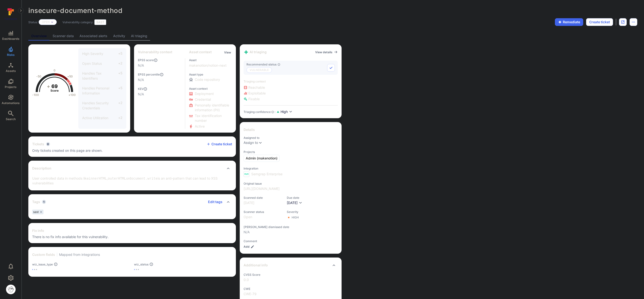  Describe the element at coordinates (569, 22) in the screenshot. I see `button: Remediate` at that location.